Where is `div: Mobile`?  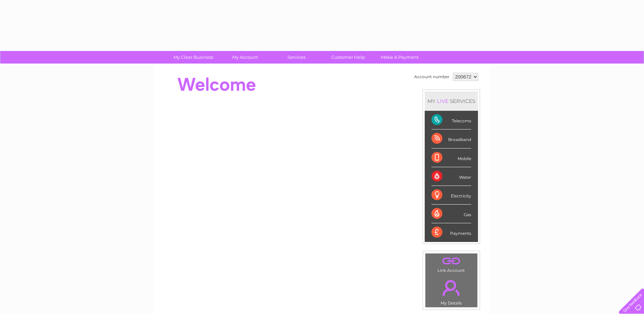
div: Mobile is located at coordinates (451, 158).